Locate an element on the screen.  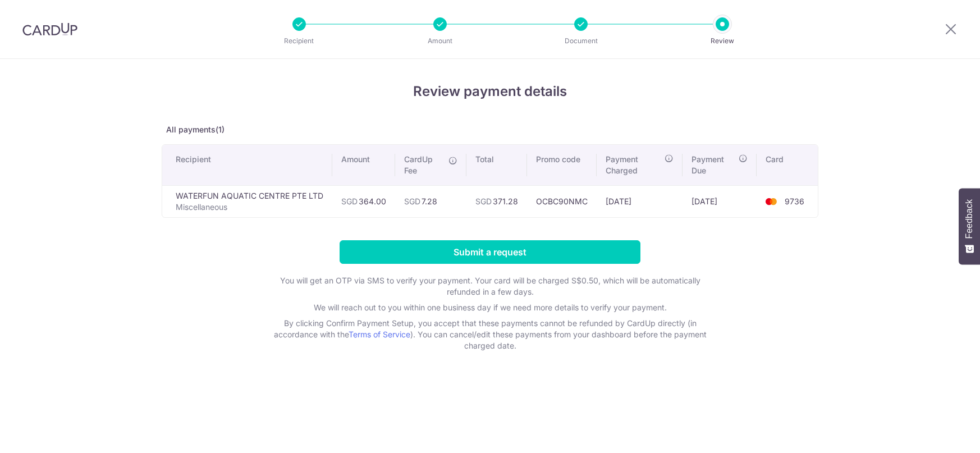
p: Review is located at coordinates (722, 41).